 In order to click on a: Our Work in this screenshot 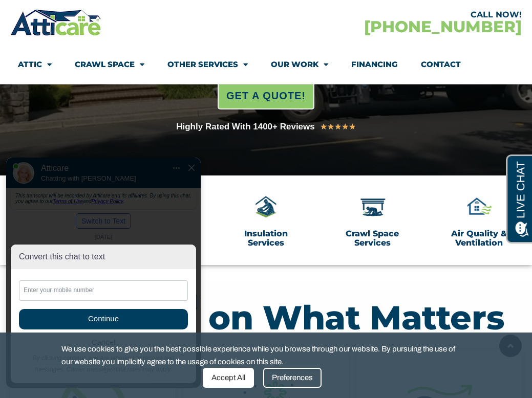, I will do `click(299, 64)`.